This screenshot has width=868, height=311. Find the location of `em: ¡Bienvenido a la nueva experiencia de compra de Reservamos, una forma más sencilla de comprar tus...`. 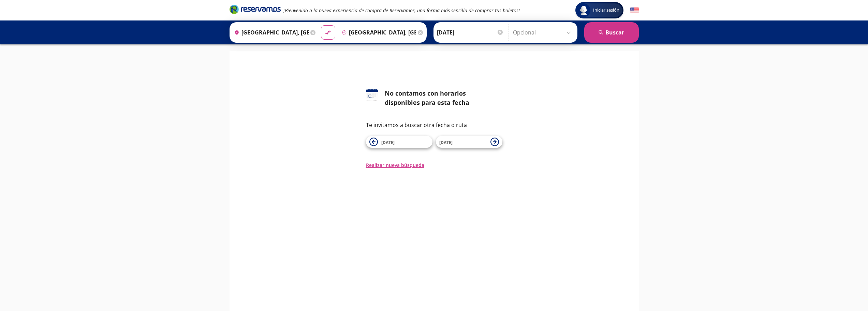

em: ¡Bienvenido a la nueva experiencia de compra de Reservamos, una forma más sencilla de comprar tus... is located at coordinates (401, 10).